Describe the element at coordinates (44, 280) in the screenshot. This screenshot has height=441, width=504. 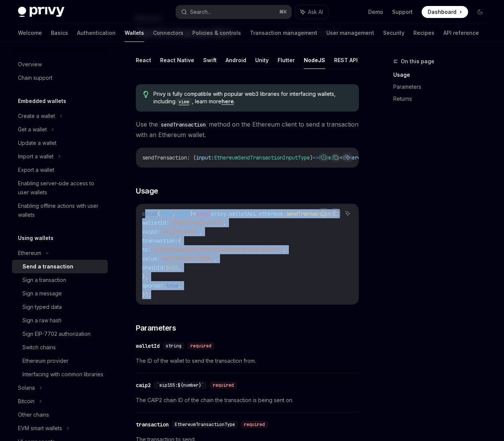
I see `div: Sign a transaction` at that location.